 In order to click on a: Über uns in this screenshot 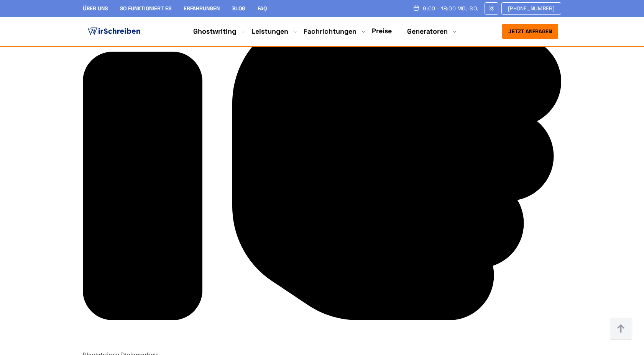, I will do `click(95, 8)`.